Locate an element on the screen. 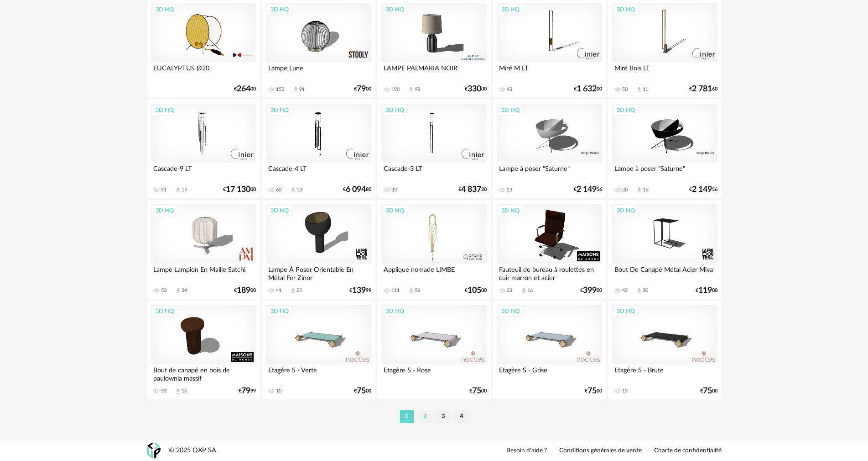  img: OXP is located at coordinates (154, 450).